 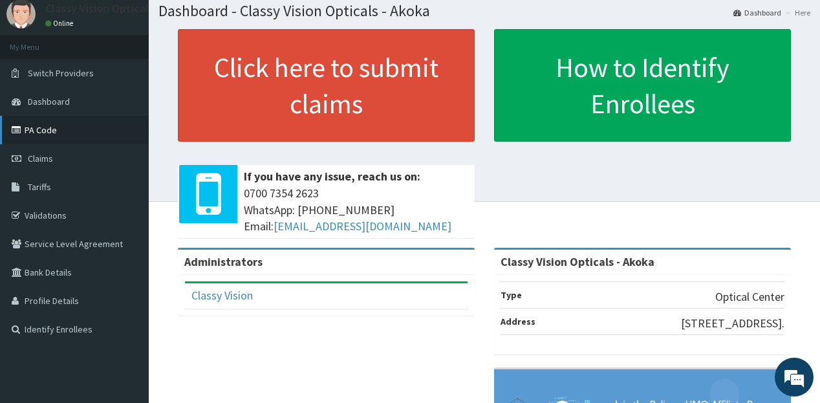 What do you see at coordinates (222, 295) in the screenshot?
I see `a: Classy Vision` at bounding box center [222, 295].